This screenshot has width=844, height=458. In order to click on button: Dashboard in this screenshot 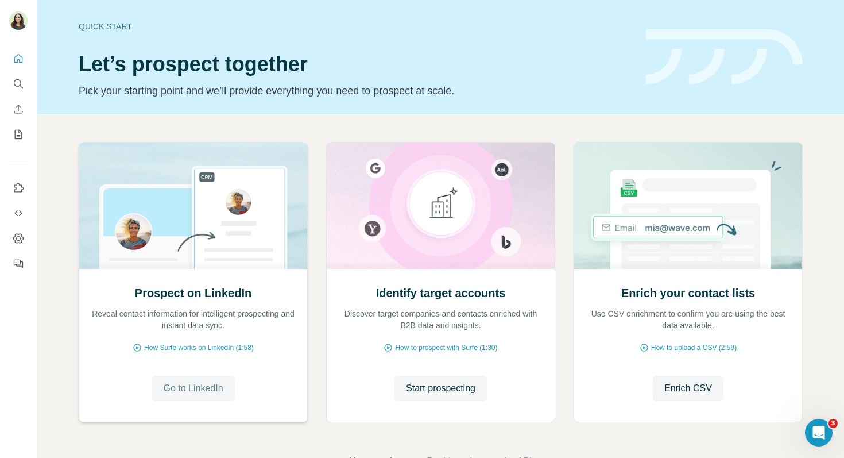, I will do `click(18, 238)`.